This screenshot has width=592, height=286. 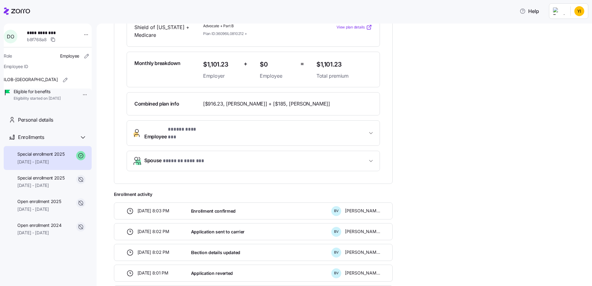 What do you see at coordinates (215, 253) in the screenshot?
I see `span: Election details updated` at bounding box center [215, 253].